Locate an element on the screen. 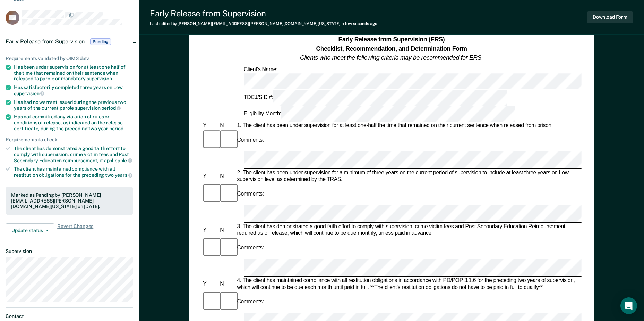 The image size is (644, 321). div: The client has maintained compliance with all restitution obligations for the preceding two is located at coordinates (73, 172).